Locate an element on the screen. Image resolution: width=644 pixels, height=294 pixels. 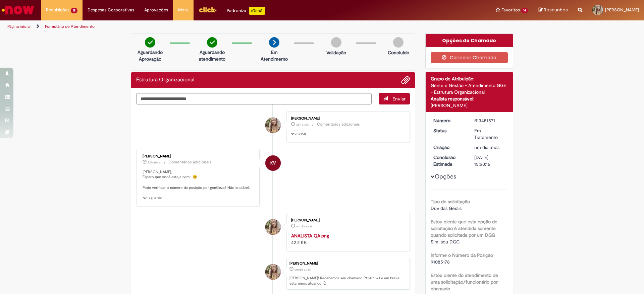
p: Aguardando atendimento is located at coordinates (212, 55).